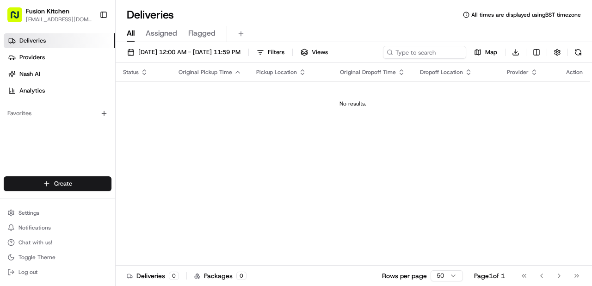 This screenshot has height=286, width=592. What do you see at coordinates (59, 74) in the screenshot?
I see `a: Nash AI` at bounding box center [59, 74].